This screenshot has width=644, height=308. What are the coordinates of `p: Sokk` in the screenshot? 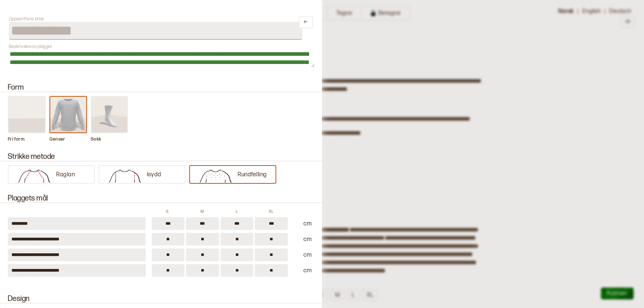 It's located at (109, 139).